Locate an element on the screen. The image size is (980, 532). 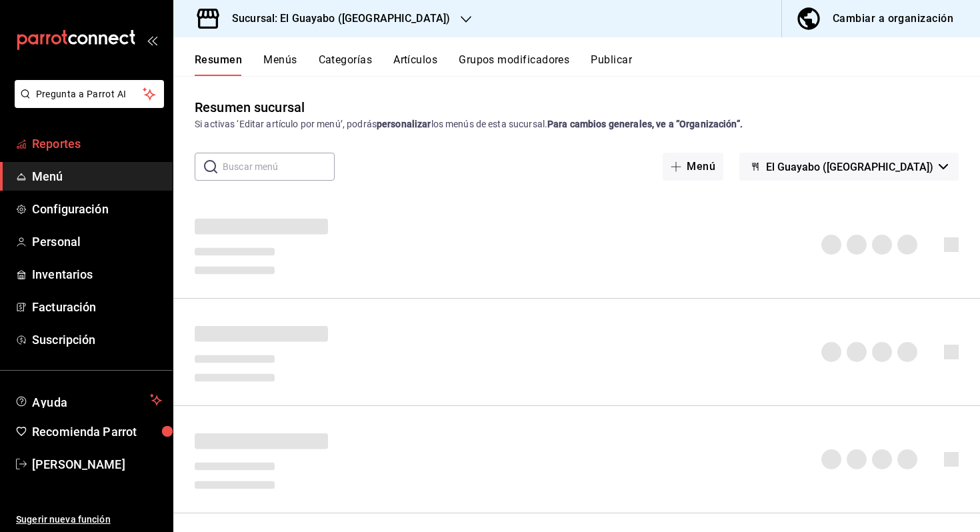
button: Publicar is located at coordinates (611, 65).